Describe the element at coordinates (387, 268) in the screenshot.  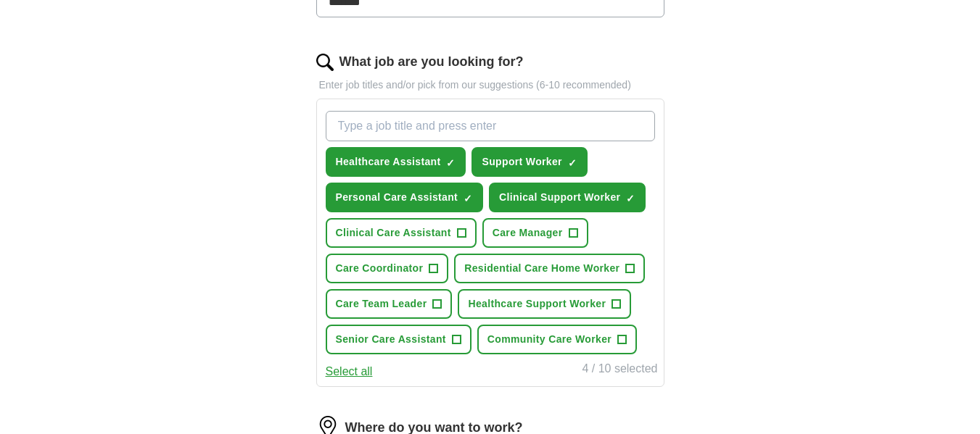
I see `button: Care Coordinator` at that location.